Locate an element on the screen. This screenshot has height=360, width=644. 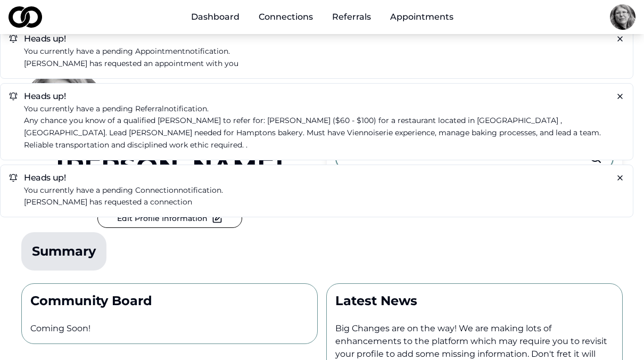
div: Summary is located at coordinates (64, 251).